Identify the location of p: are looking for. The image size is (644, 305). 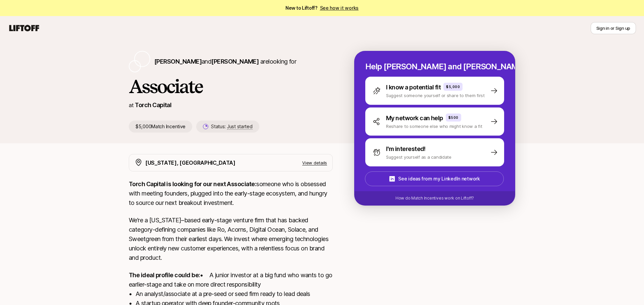
(225, 61).